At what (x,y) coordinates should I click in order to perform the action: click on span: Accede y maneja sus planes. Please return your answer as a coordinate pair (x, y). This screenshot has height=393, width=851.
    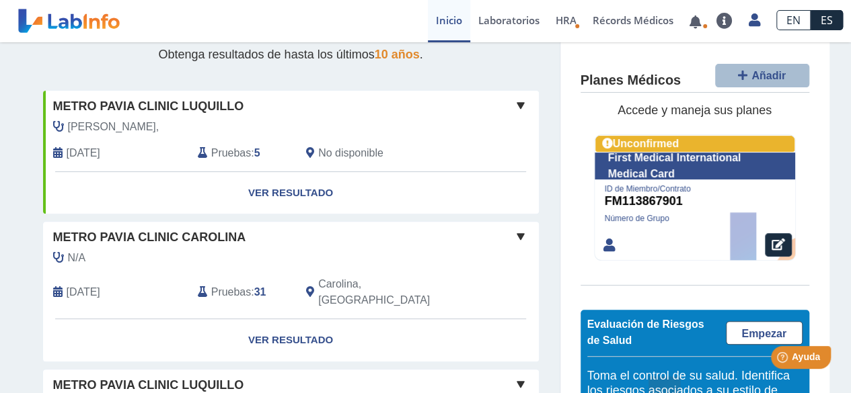
    Looking at the image, I should click on (694, 111).